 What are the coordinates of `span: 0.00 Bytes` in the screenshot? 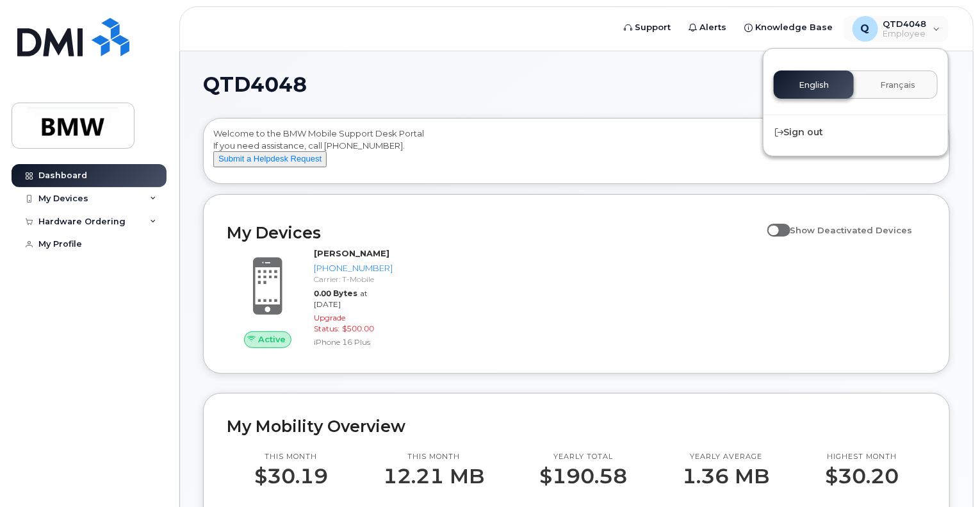 It's located at (336, 293).